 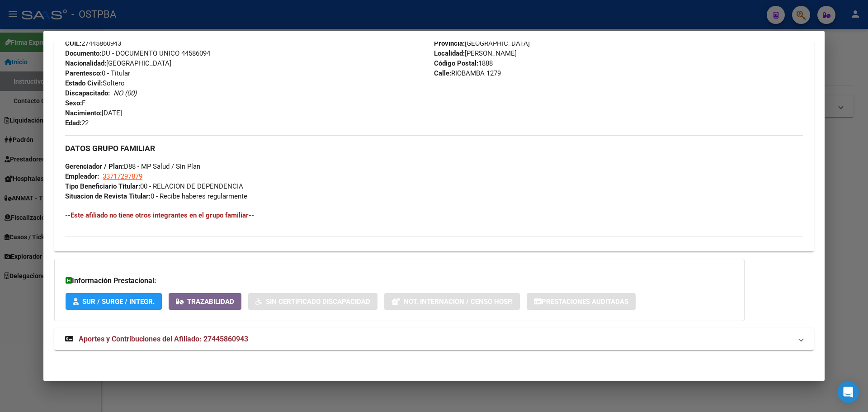 I want to click on button: SUR / SURGE / INTEGR., so click(x=113, y=301).